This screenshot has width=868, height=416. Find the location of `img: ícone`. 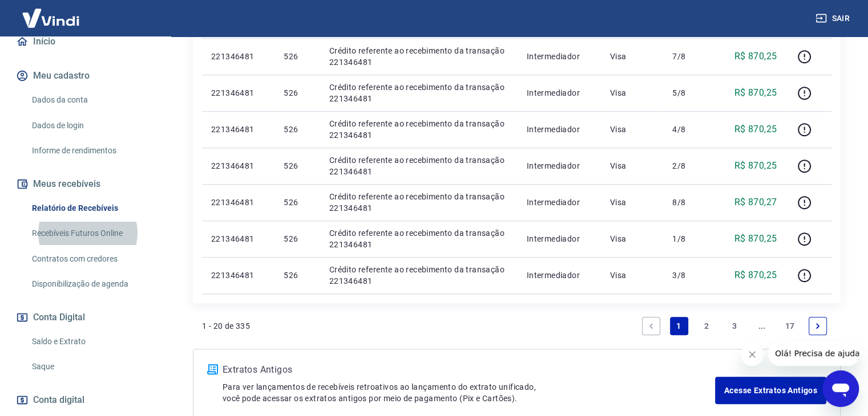

img: ícone is located at coordinates (212, 369).